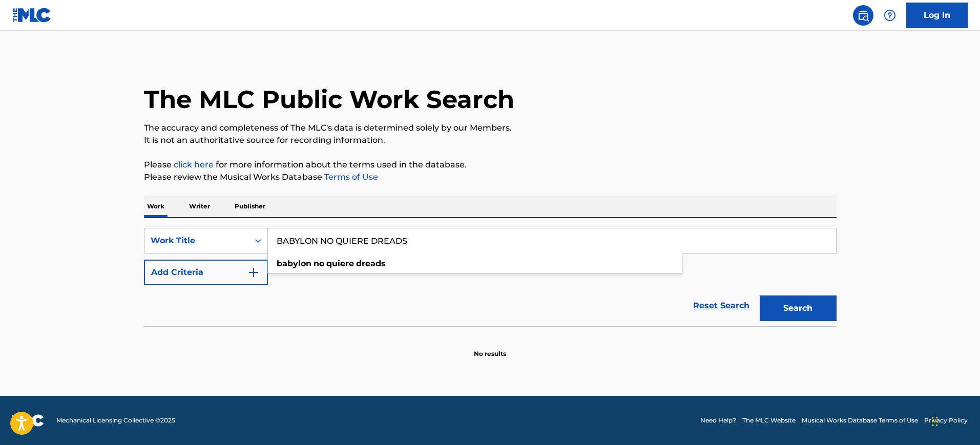 This screenshot has height=445, width=980. What do you see at coordinates (329, 99) in the screenshot?
I see `h1: The MLC Public Work Search` at bounding box center [329, 99].